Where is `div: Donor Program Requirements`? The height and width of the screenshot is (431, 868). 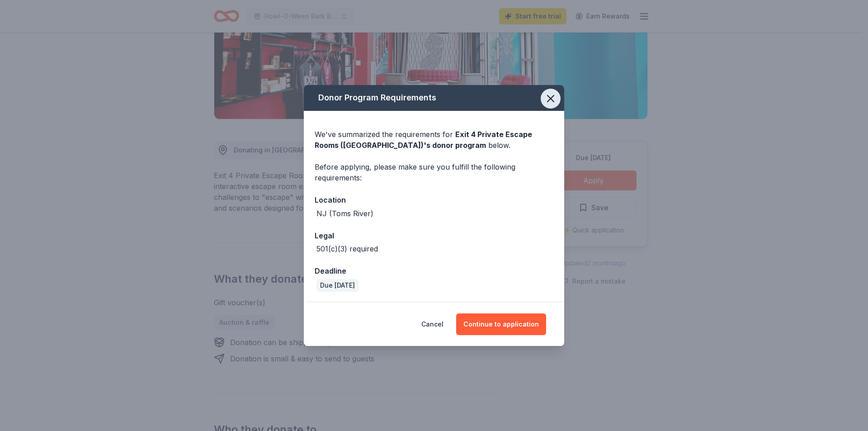
div: Donor Program Requirements is located at coordinates (434, 98).